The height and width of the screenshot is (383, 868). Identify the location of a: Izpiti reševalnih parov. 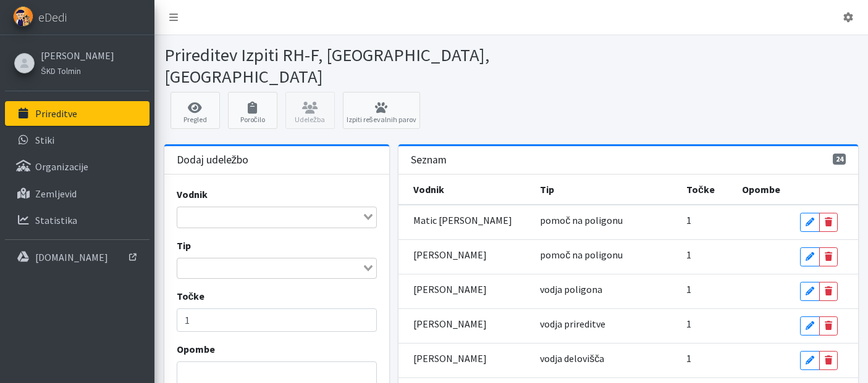
(381, 110).